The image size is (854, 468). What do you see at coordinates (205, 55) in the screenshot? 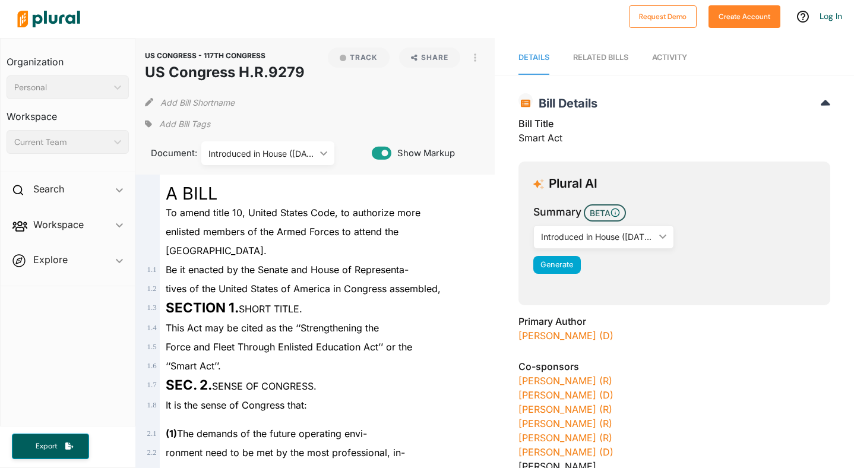
I see `span: US CONGRESS - 117TH CONGRESS` at bounding box center [205, 55].